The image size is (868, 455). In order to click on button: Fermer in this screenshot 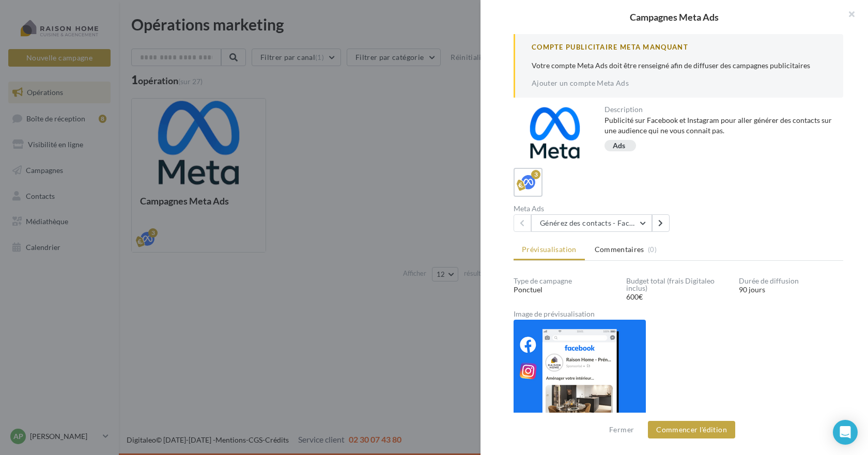, I will do `click(622, 430)`.